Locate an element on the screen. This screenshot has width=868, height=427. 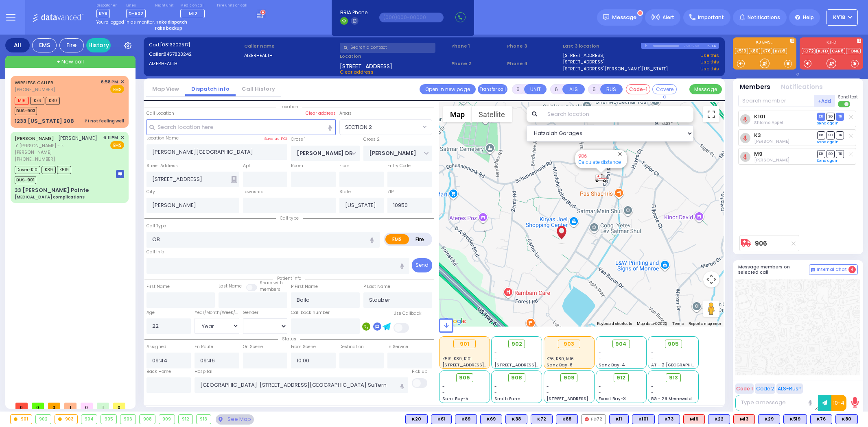
span: 8457823242 is located at coordinates (177, 54).